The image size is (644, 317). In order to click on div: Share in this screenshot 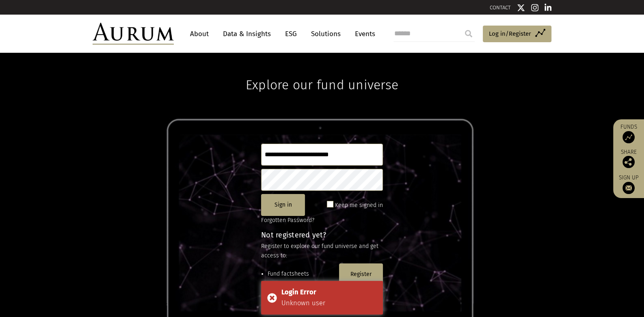, I will do `click(628, 159)`.